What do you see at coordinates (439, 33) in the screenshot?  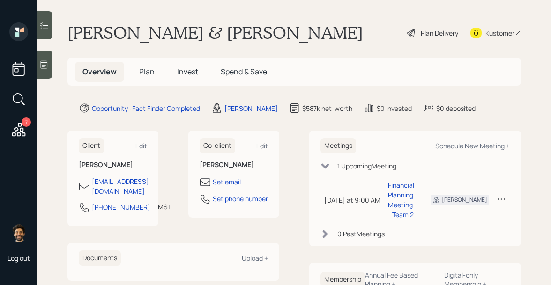 I see `div: Plan Delivery` at bounding box center [439, 33].